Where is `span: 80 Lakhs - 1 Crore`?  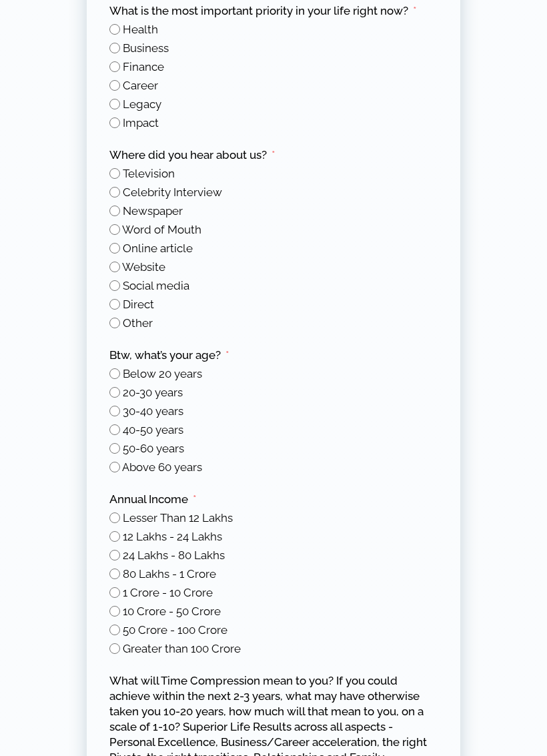
span: 80 Lakhs - 1 Crore is located at coordinates (169, 575).